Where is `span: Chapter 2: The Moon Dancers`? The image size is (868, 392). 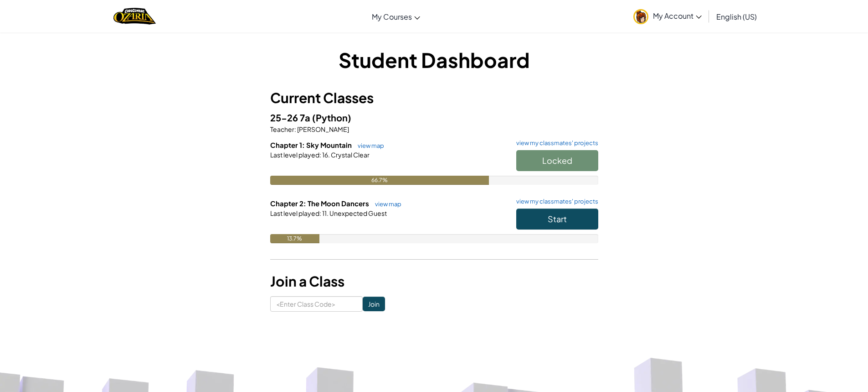 span: Chapter 2: The Moon Dancers is located at coordinates (320, 203).